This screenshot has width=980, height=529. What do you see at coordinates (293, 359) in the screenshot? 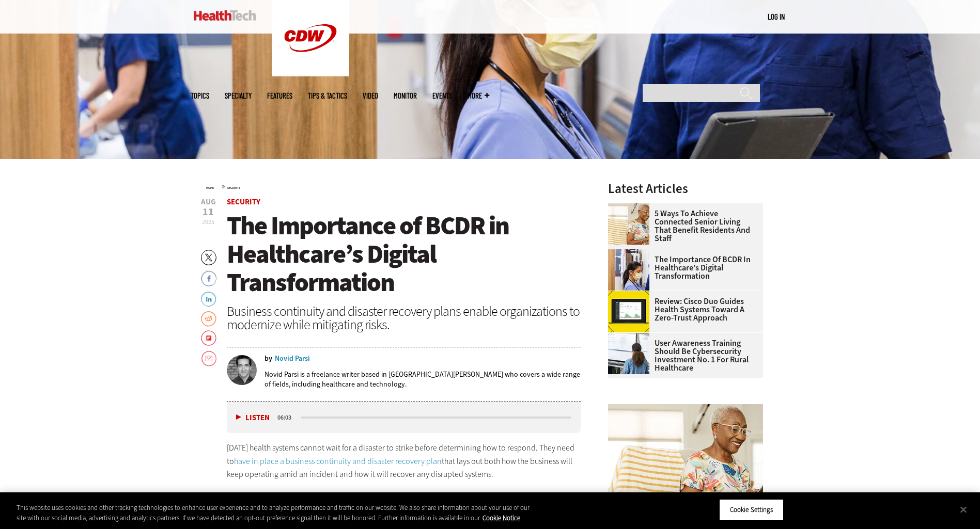
I see `div: Novid Parsi` at bounding box center [293, 359].